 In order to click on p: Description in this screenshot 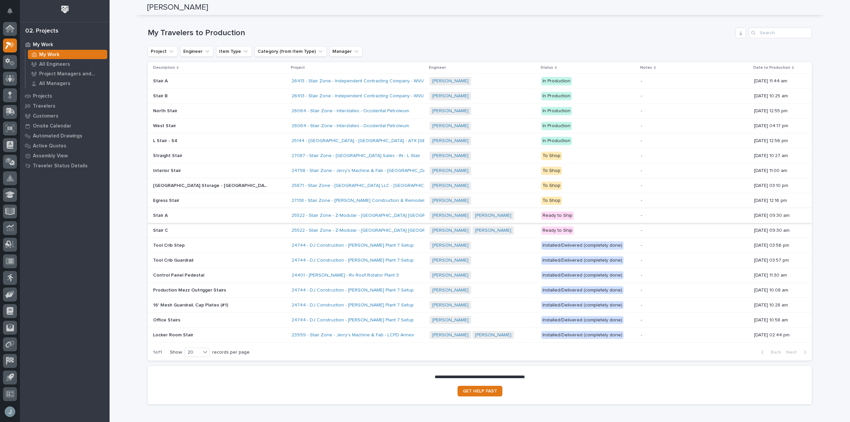, I will do `click(164, 68)`.